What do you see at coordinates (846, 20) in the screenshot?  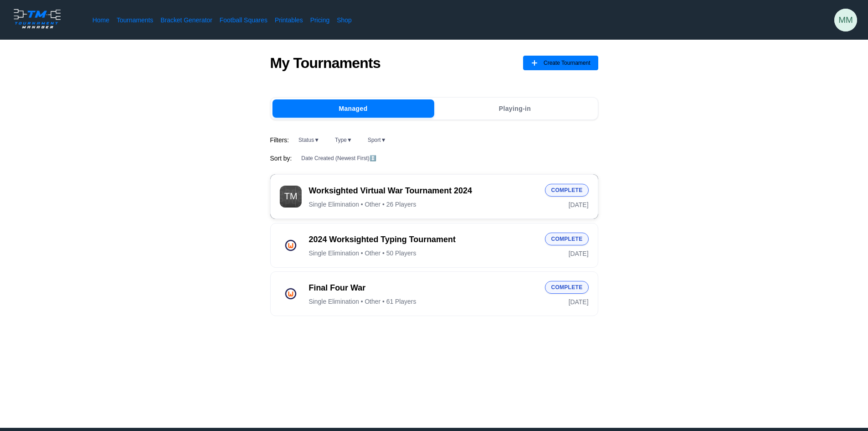 I see `button: MM` at bounding box center [846, 20].